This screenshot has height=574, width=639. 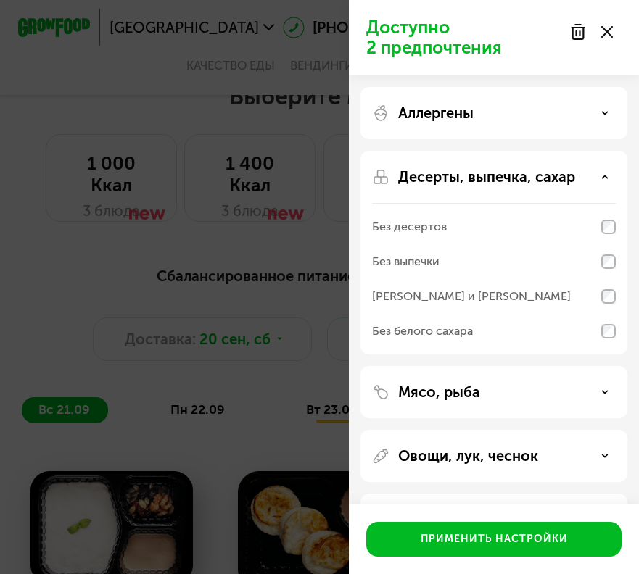 What do you see at coordinates (409, 227) in the screenshot?
I see `div: Без десертов` at bounding box center [409, 227].